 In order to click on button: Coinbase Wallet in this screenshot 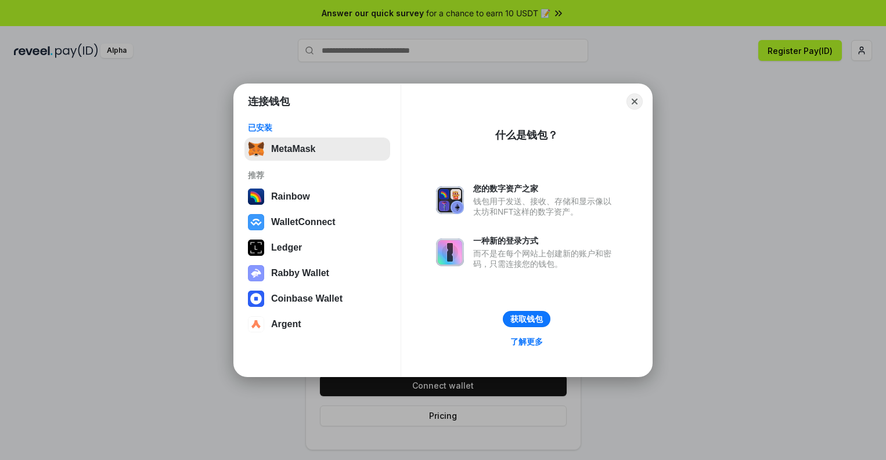, I will do `click(317, 299)`.